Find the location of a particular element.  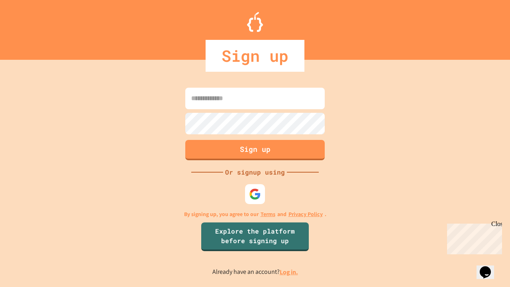

button: Sign up is located at coordinates (255, 150).